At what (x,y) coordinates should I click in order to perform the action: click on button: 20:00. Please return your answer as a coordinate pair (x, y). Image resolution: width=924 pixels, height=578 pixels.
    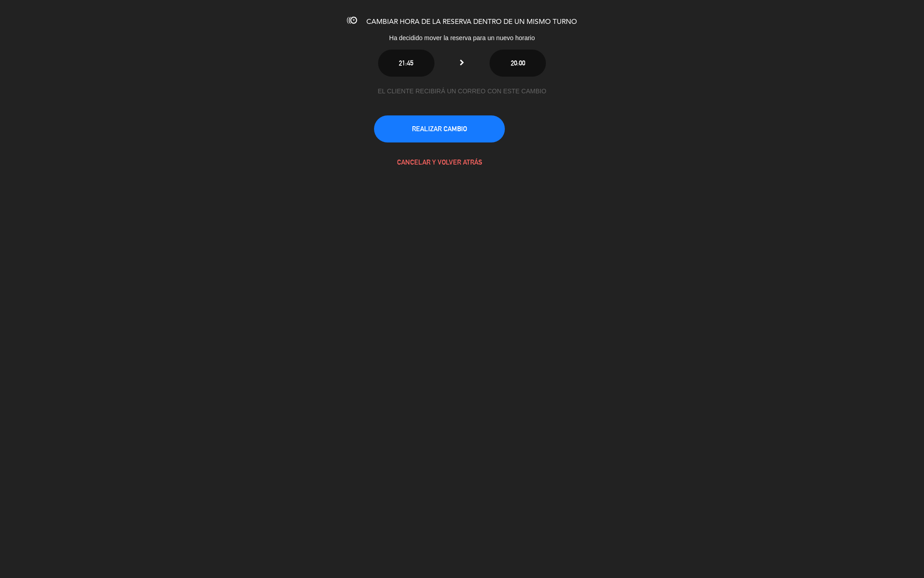
    Looking at the image, I should click on (518, 63).